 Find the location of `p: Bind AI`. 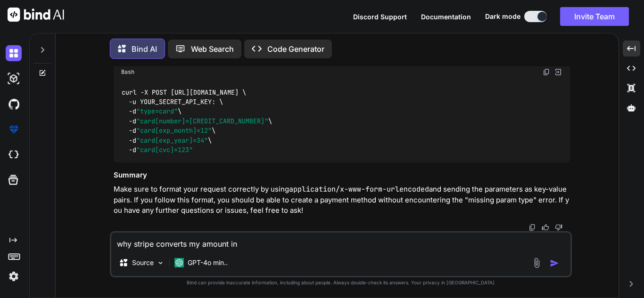

p: Bind AI is located at coordinates (144, 49).